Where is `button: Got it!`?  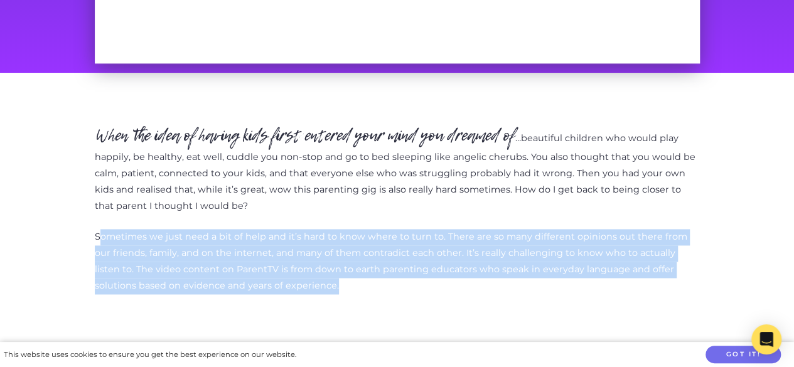
button: Got it! is located at coordinates (743, 355).